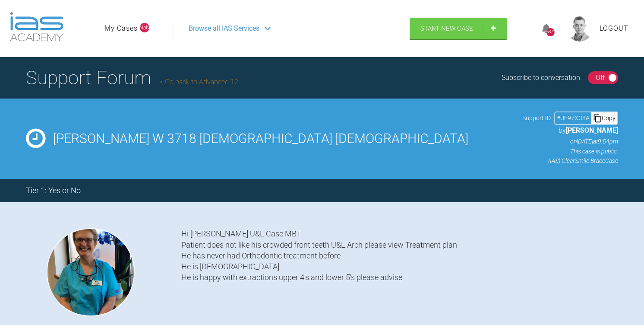  Describe the element at coordinates (541, 78) in the screenshot. I see `div: Subscribe to conversation` at that location.